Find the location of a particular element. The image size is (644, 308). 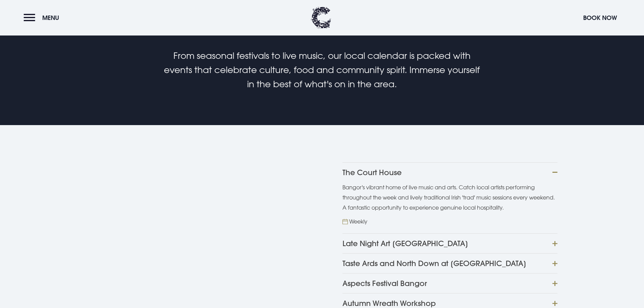

button: Menu is located at coordinates (43, 18).